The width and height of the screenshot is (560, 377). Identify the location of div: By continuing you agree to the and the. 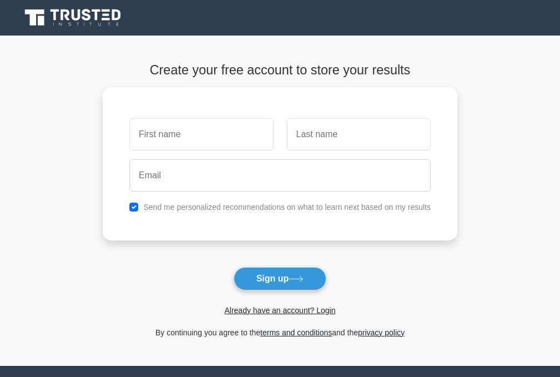
(280, 333).